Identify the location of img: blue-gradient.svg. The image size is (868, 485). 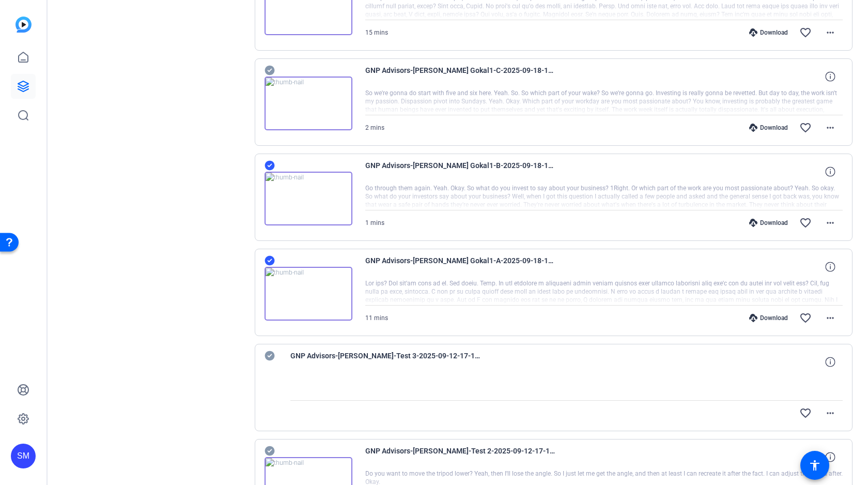
(23, 24).